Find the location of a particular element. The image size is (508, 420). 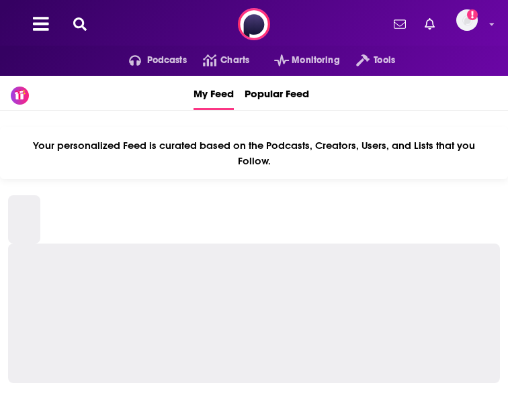

a: Charts is located at coordinates (218, 61).